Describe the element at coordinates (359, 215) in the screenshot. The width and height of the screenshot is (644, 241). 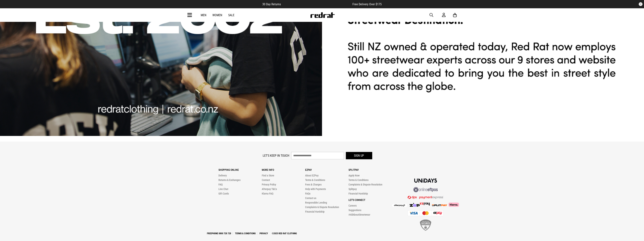
I see `a: #AllAboutStreetwear` at that location.